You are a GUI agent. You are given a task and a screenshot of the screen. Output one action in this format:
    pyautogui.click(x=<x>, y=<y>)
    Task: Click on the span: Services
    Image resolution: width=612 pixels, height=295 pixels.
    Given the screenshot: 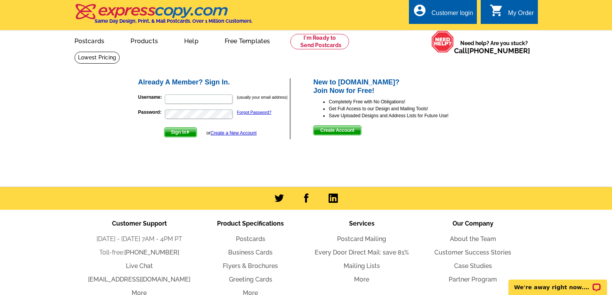 What is the action you would take?
    pyautogui.click(x=362, y=224)
    